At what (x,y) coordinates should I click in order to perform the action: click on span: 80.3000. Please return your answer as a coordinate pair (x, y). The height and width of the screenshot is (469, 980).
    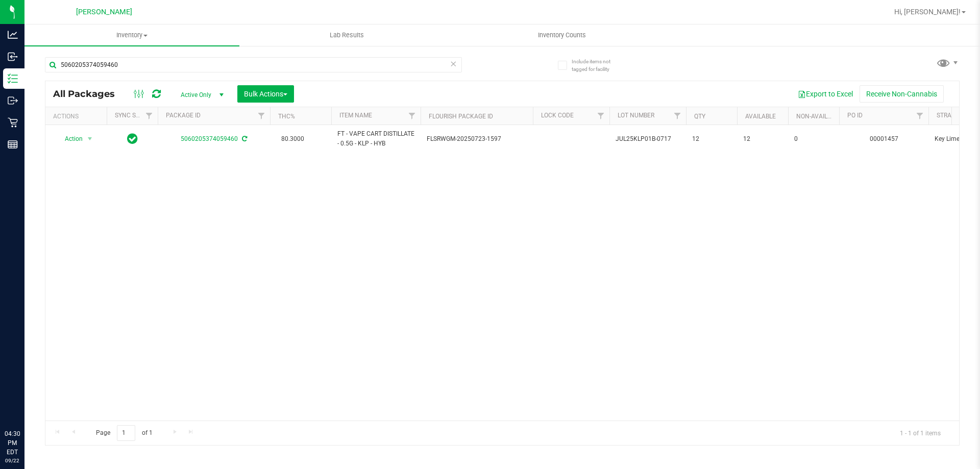
    Looking at the image, I should click on (293, 139).